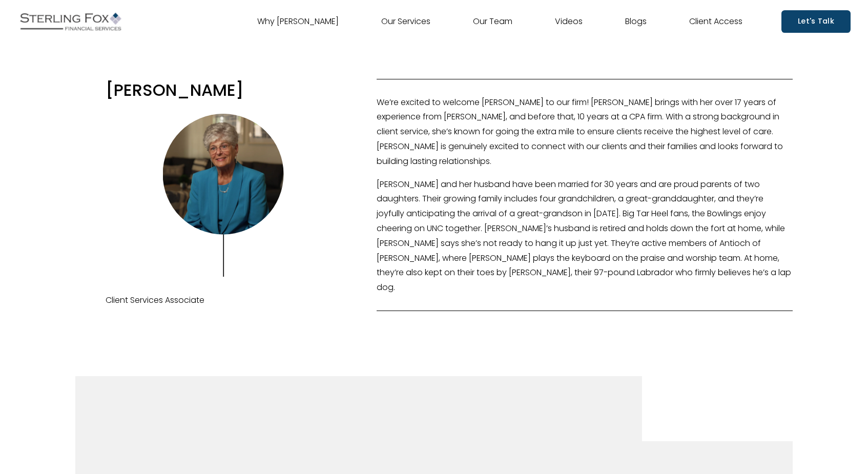 The image size is (868, 474). I want to click on img: Sterling Fox Financial Services, so click(71, 21).